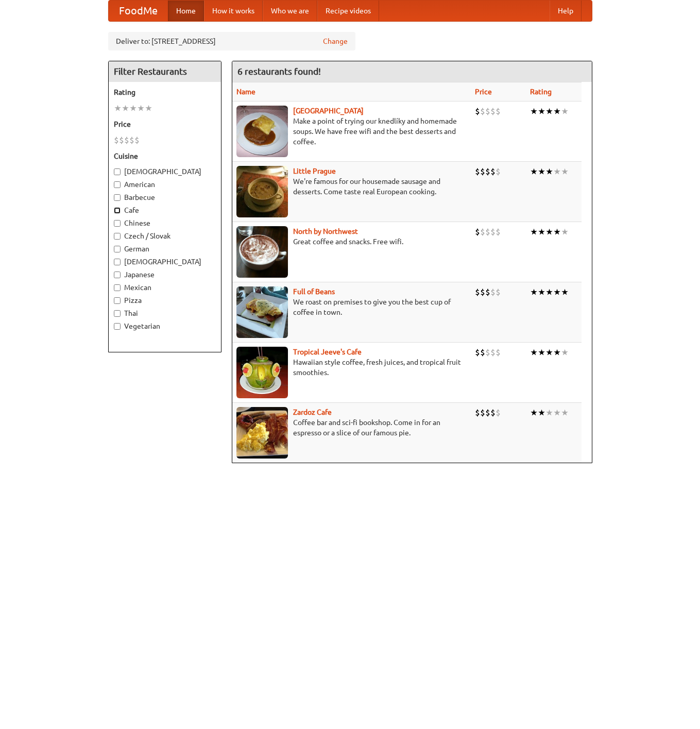 This screenshot has height=729, width=700. Describe the element at coordinates (352, 367) in the screenshot. I see `p: Hawaiian style coffee, fresh juices, and tropical fruit smoothies.` at that location.